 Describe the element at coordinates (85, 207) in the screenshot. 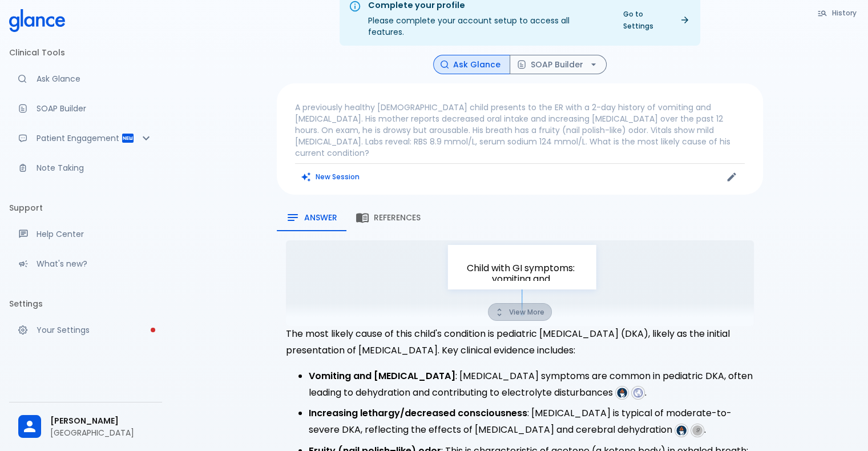

I see `li: Support` at that location.